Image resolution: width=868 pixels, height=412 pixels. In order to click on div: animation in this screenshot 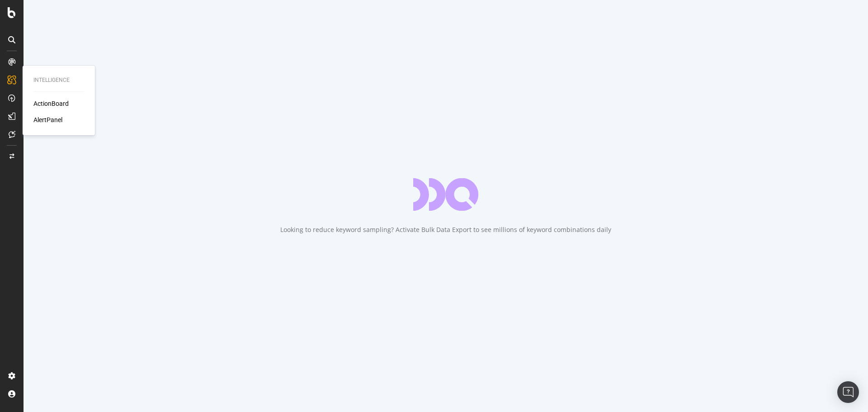, I will do `click(446, 194)`.